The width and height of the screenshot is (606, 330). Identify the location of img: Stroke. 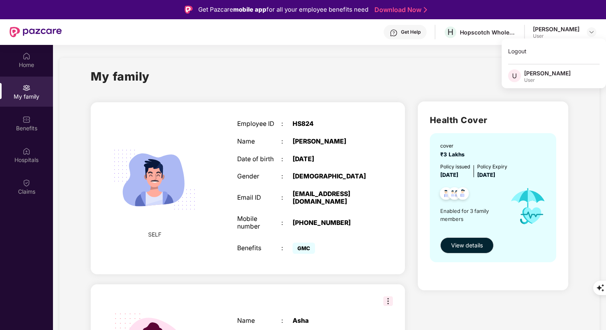
(426, 10).